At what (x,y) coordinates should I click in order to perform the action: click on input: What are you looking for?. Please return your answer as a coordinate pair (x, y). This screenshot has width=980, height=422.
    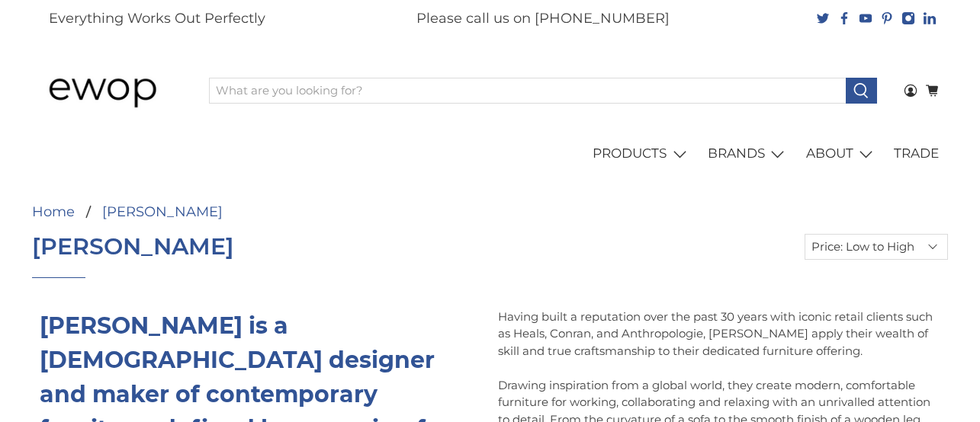
    Looking at the image, I should click on (528, 91).